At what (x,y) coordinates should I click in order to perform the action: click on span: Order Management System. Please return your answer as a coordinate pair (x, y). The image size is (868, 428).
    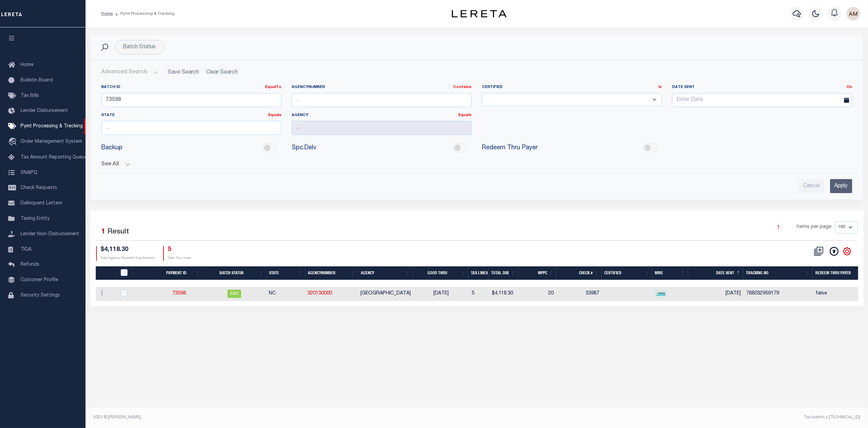
    Looking at the image, I should click on (51, 142).